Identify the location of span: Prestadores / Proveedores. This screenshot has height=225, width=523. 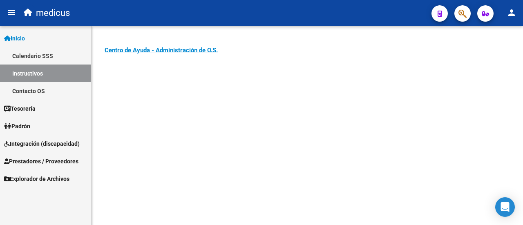
(41, 161).